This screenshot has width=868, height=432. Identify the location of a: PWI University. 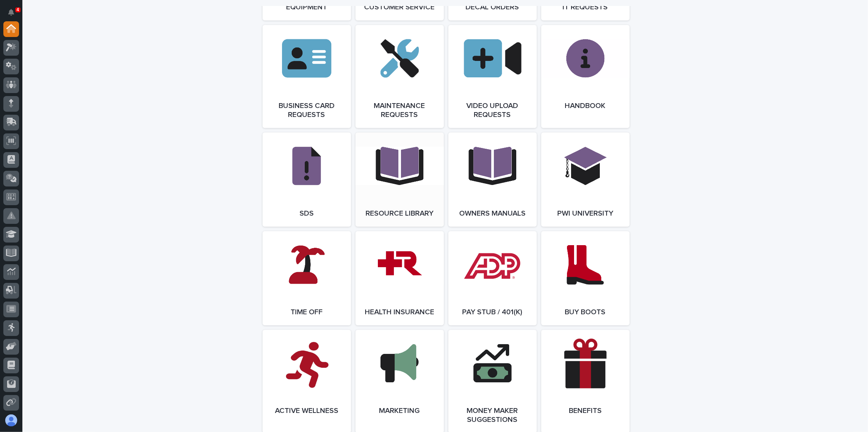
(586, 180).